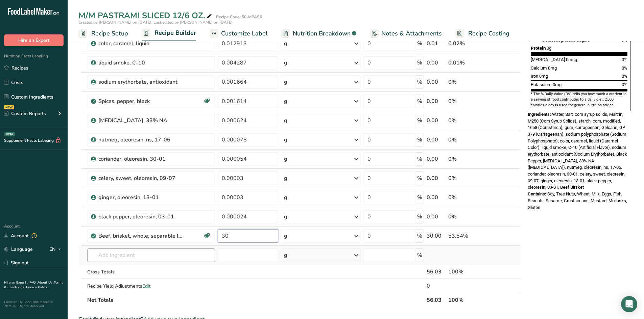  What do you see at coordinates (33, 285) in the screenshot?
I see `a: Terms & Conditions .` at bounding box center [33, 285].